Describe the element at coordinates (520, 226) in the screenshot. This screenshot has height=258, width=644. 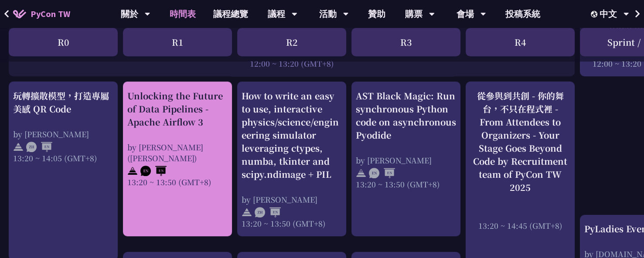
I see `div: 13:20 ~ 14:45 (GMT+8)` at that location.